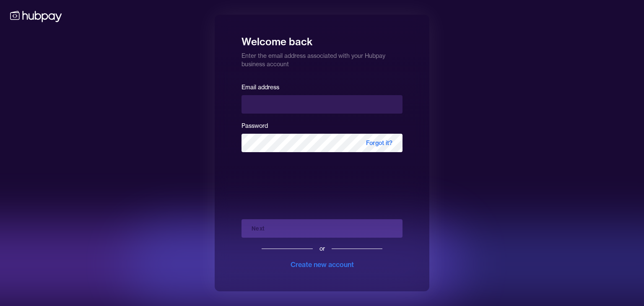 The width and height of the screenshot is (644, 306). I want to click on h1: Welcome back, so click(322, 39).